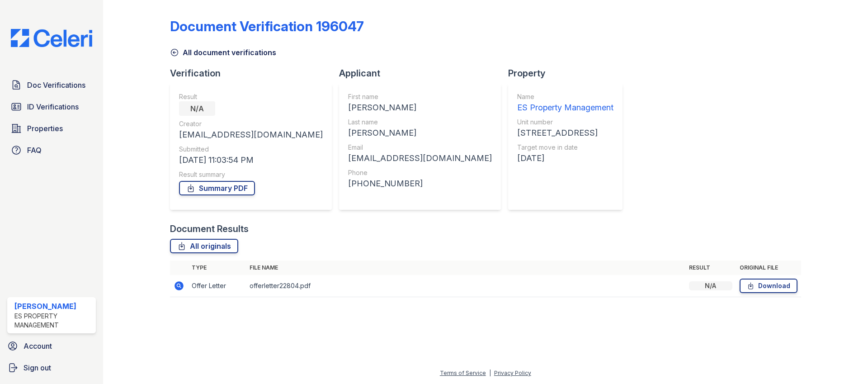 The height and width of the screenshot is (384, 868). What do you see at coordinates (35, 150) in the screenshot?
I see `span: FAQ` at bounding box center [35, 150].